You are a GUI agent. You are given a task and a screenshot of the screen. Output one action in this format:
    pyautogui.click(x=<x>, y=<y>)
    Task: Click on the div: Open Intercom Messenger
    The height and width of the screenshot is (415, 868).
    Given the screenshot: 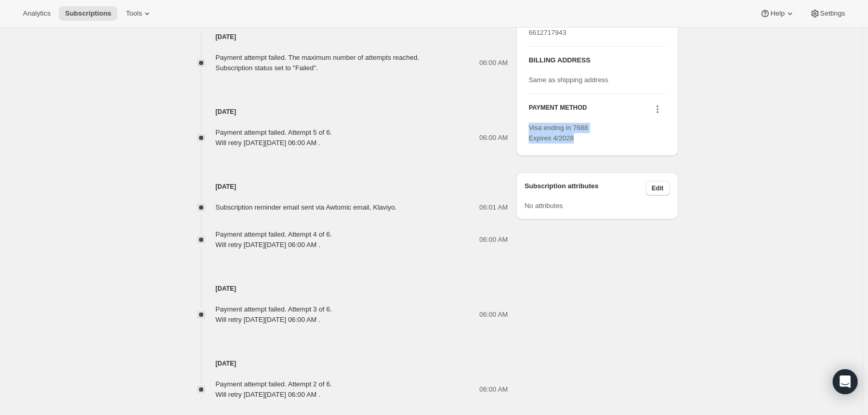 What is the action you would take?
    pyautogui.click(x=845, y=382)
    